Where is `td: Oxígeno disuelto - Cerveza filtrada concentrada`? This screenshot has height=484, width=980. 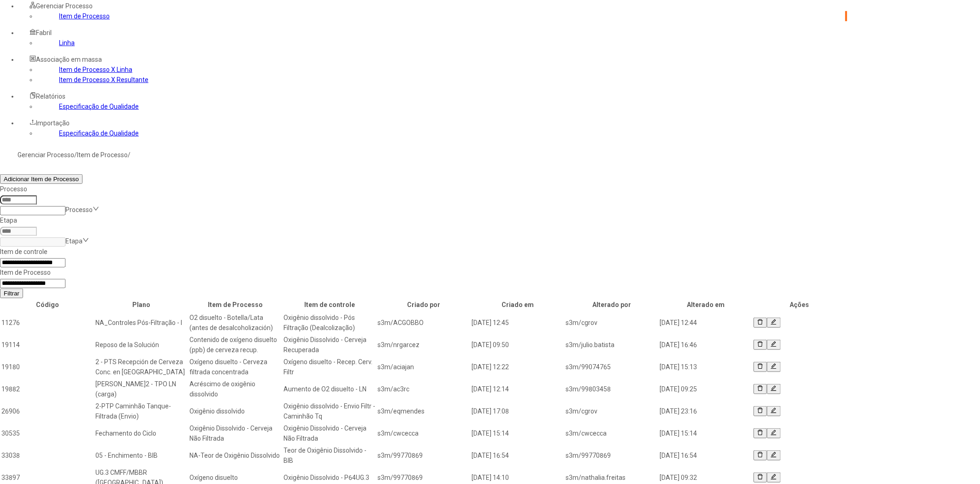 td: Oxígeno disuelto - Cerveza filtrada concentrada is located at coordinates (235, 367).